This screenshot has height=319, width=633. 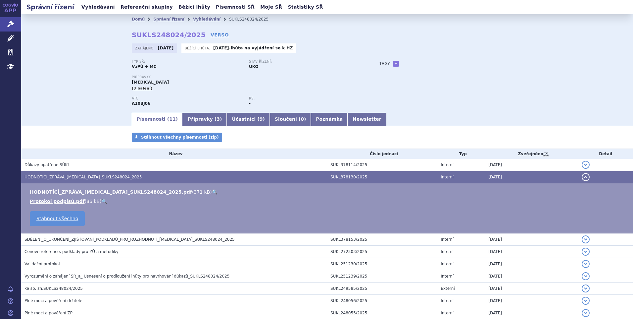 I want to click on span: HODNOTÍCÍ_ZPRÁVA_RYBELSUS_SUKLS248024_2025, so click(x=83, y=177).